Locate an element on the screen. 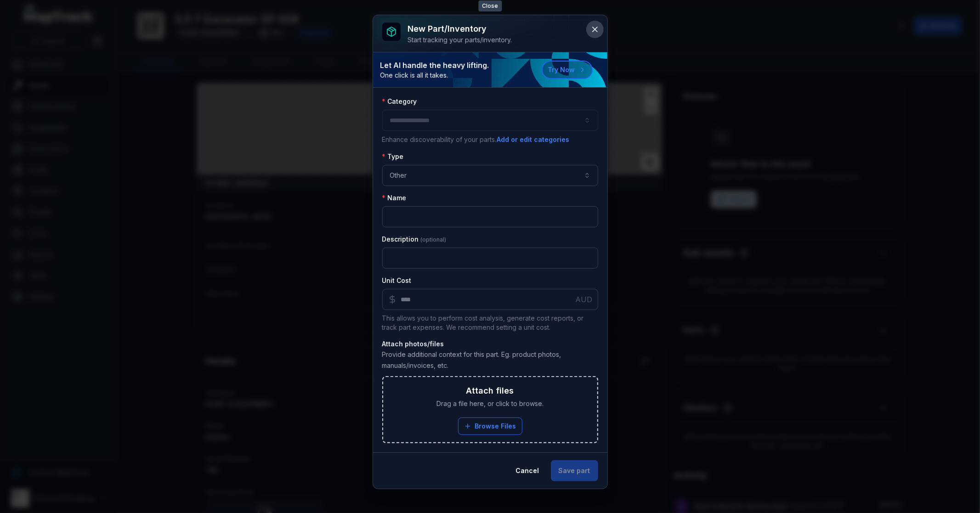 The height and width of the screenshot is (513, 980). span: One click is all it takes. is located at coordinates (435, 75).